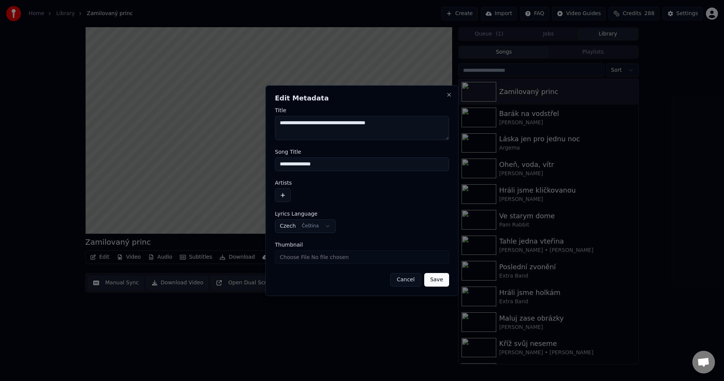 Image resolution: width=724 pixels, height=381 pixels. What do you see at coordinates (437, 279) in the screenshot?
I see `button: Save` at bounding box center [437, 279].